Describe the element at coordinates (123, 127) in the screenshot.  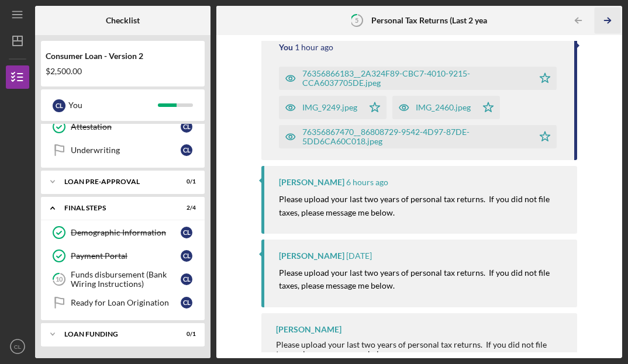
I see `a: AttestationCL` at that location.